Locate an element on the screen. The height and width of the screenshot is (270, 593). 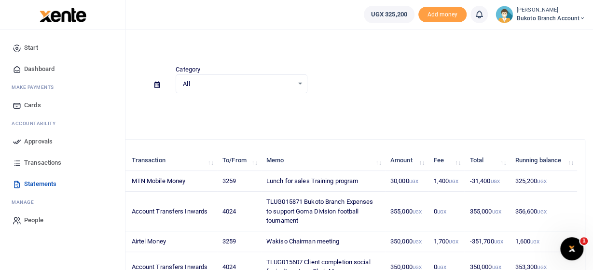
a: Approvals is located at coordinates (62, 141).